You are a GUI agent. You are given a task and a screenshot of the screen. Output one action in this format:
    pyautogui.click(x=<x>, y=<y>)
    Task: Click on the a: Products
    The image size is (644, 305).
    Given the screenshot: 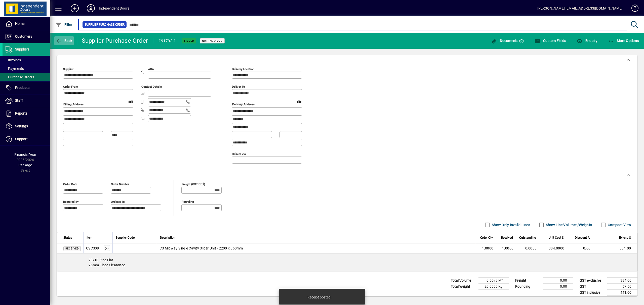 What is the action you would take?
    pyautogui.click(x=26, y=88)
    